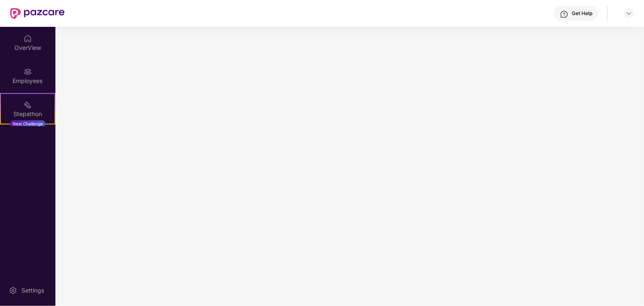 This screenshot has width=644, height=306. What do you see at coordinates (564, 15) in the screenshot?
I see `img: svg+xml;base64,PHN2ZyBpZD0iSGVscC0zMngzMiIgeG1sbnM9Imh0dHA6Ly93d3cudzMub3JnLzIwMDAvc3ZnIiB3aWR0aD...` at bounding box center [564, 15].